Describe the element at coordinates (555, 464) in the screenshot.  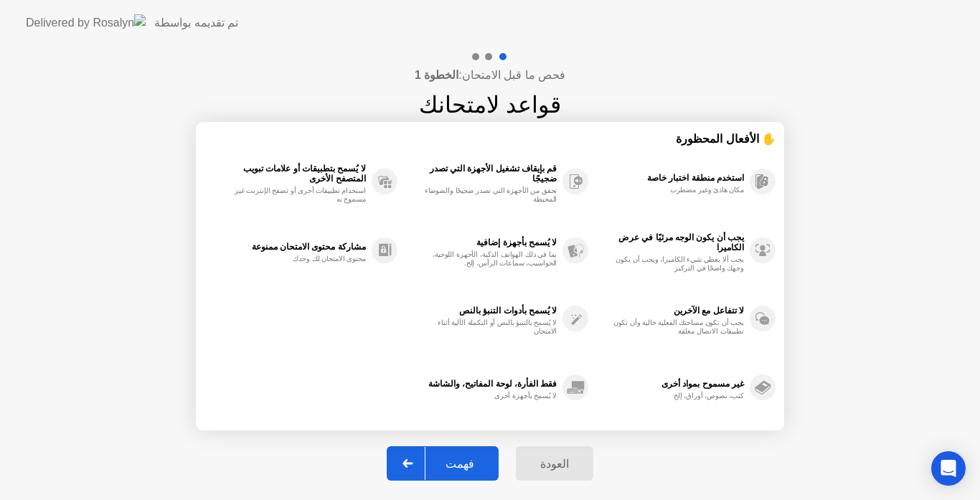
I see `button: العودة` at that location.